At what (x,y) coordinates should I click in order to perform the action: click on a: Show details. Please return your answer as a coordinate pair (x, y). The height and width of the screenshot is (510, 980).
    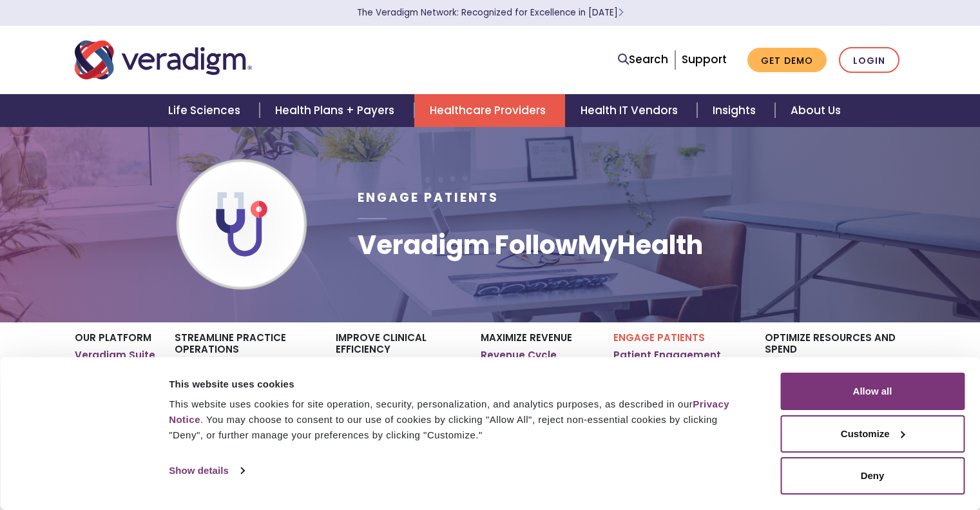
    Looking at the image, I should click on (207, 471).